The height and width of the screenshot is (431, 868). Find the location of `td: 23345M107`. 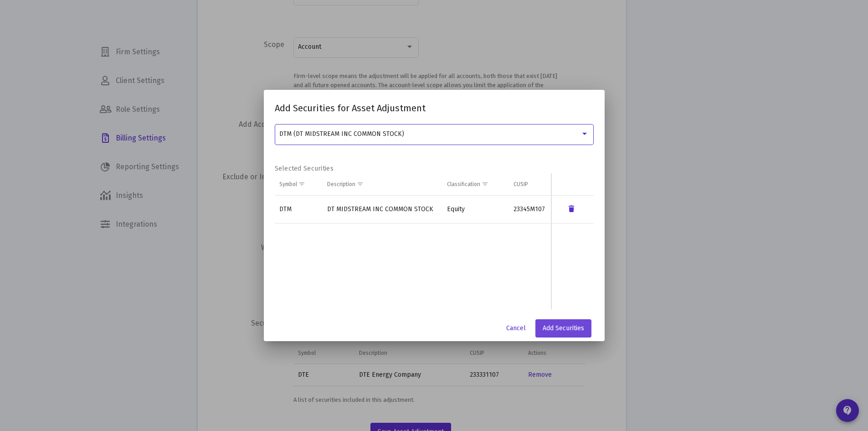

td: 23345M107 is located at coordinates (530, 209).